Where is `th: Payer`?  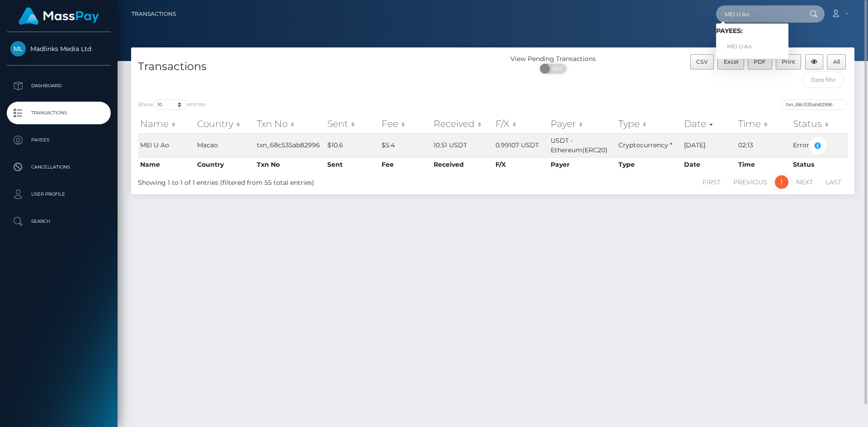
th: Payer is located at coordinates (582, 165).